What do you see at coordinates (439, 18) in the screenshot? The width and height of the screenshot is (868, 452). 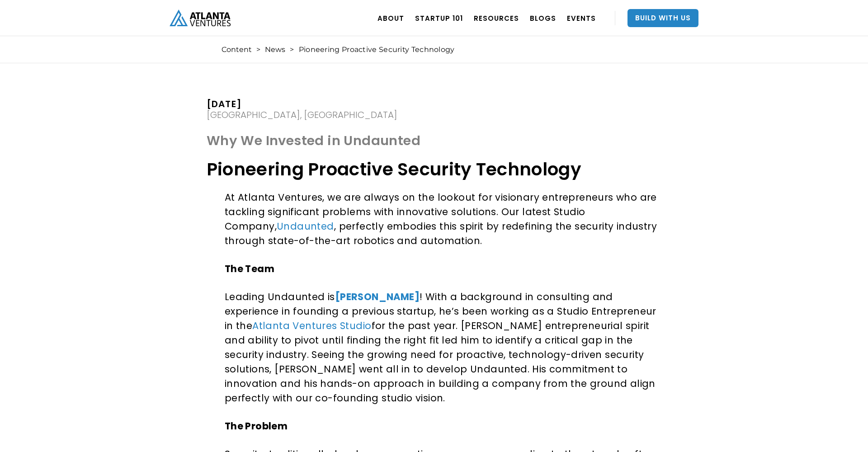 I see `a: Startup 101` at bounding box center [439, 18].